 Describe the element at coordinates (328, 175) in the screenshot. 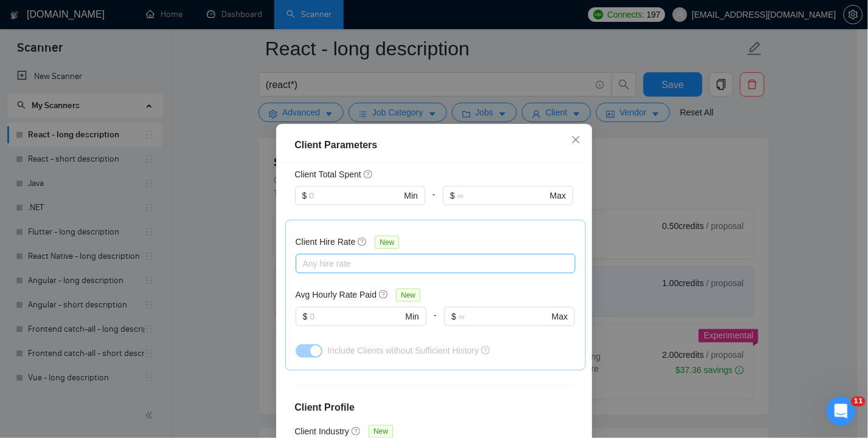

I see `h5: Client Total Spent` at that location.